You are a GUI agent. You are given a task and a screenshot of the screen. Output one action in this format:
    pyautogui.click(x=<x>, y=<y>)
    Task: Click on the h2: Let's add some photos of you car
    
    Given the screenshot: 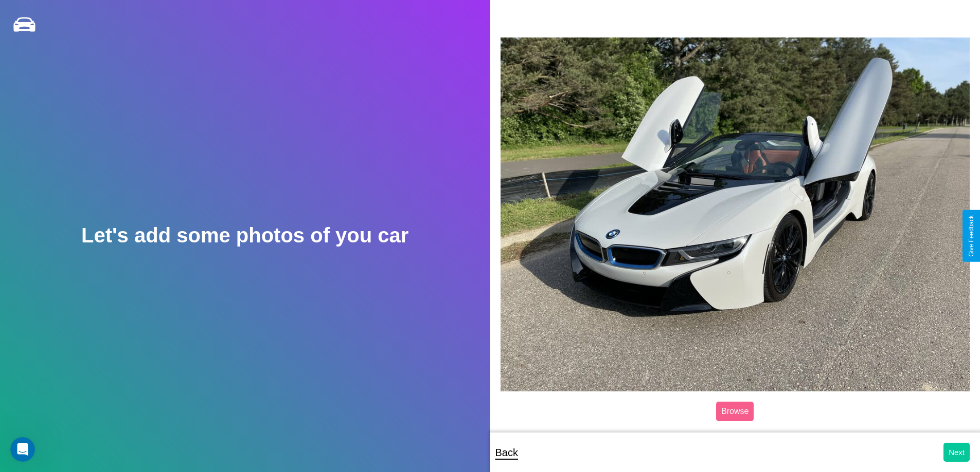 What is the action you would take?
    pyautogui.click(x=245, y=236)
    